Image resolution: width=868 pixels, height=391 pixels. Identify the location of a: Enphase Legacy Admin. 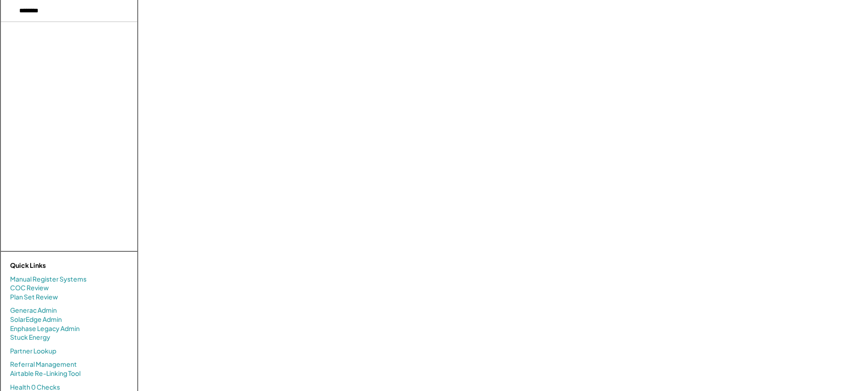
(45, 329).